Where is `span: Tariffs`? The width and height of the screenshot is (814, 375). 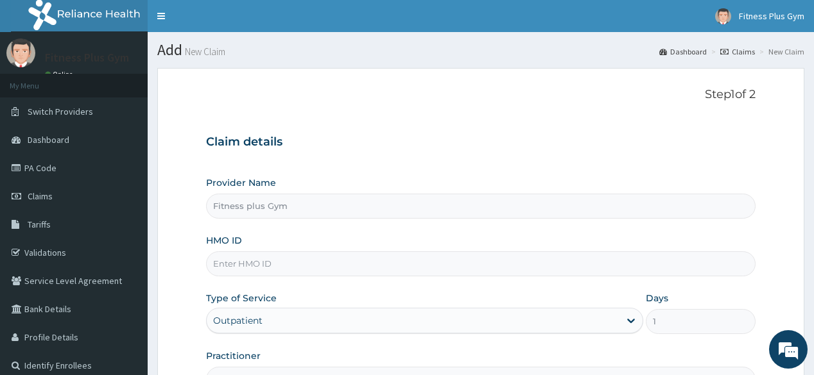
span: Tariffs is located at coordinates (39, 225).